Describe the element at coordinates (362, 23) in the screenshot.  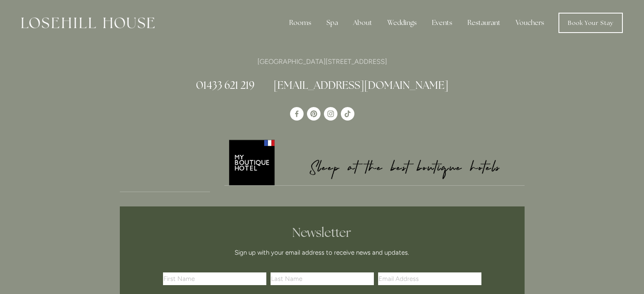
I see `div: About` at that location.